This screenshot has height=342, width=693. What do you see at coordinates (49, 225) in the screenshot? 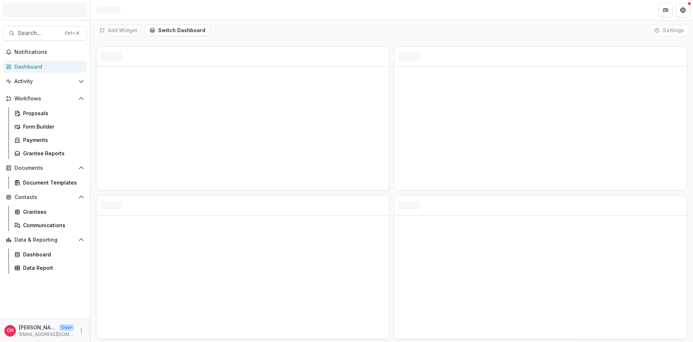
I see `a: Communications` at bounding box center [49, 225].